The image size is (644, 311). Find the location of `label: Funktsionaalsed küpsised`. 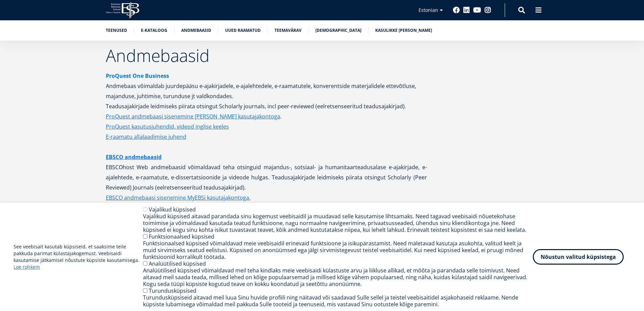

label: Funktsionaalsed küpsised is located at coordinates (182, 237).